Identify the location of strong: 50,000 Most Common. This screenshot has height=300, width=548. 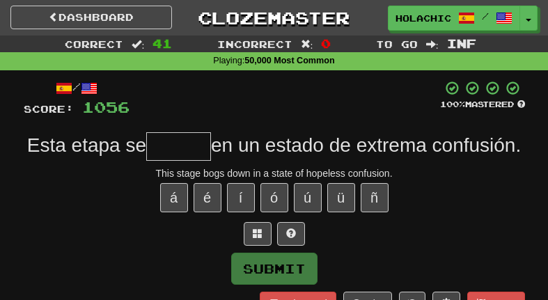
(289, 61).